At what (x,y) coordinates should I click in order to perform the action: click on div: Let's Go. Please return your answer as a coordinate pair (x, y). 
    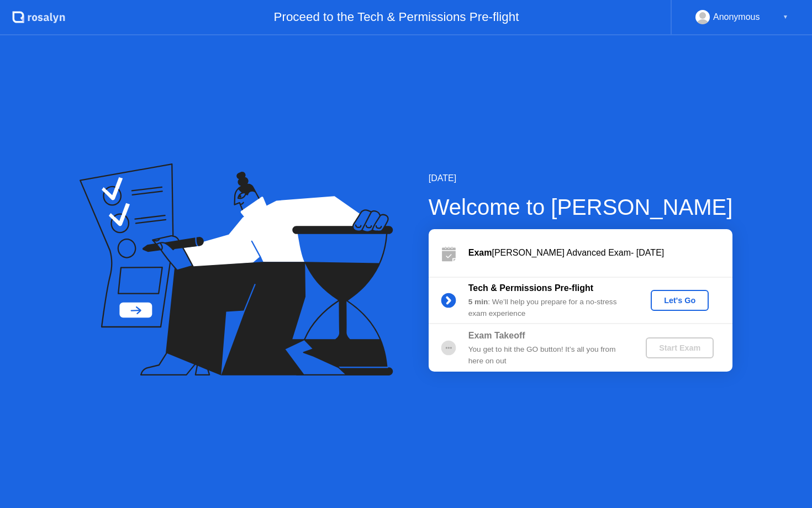
    Looking at the image, I should click on (680, 300).